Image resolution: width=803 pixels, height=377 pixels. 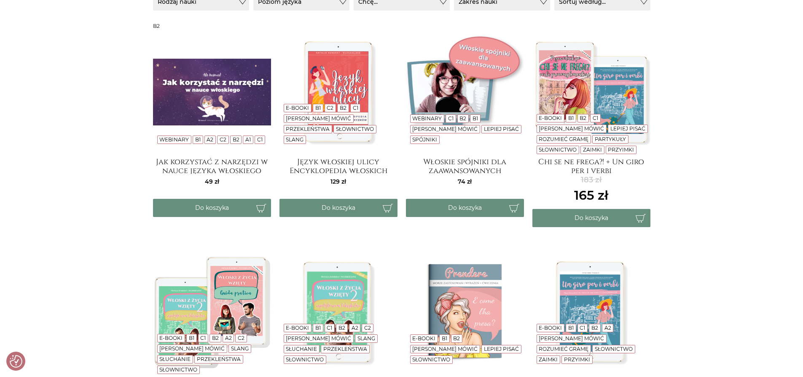 I want to click on h4: Chi se ne frega?! + Un giro per i verbi, so click(x=592, y=166).